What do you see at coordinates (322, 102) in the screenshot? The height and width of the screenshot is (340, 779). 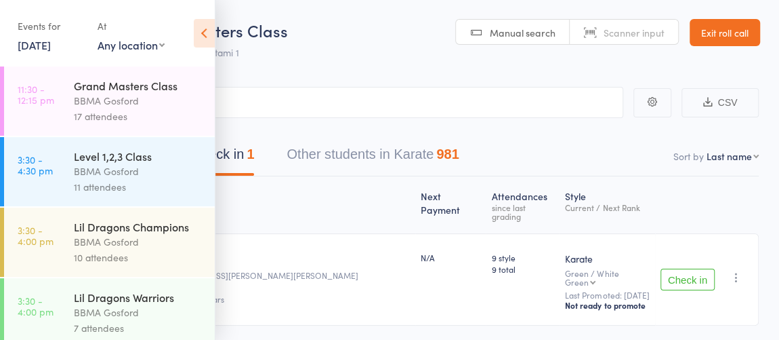 I see `input: Search by name` at bounding box center [322, 102].